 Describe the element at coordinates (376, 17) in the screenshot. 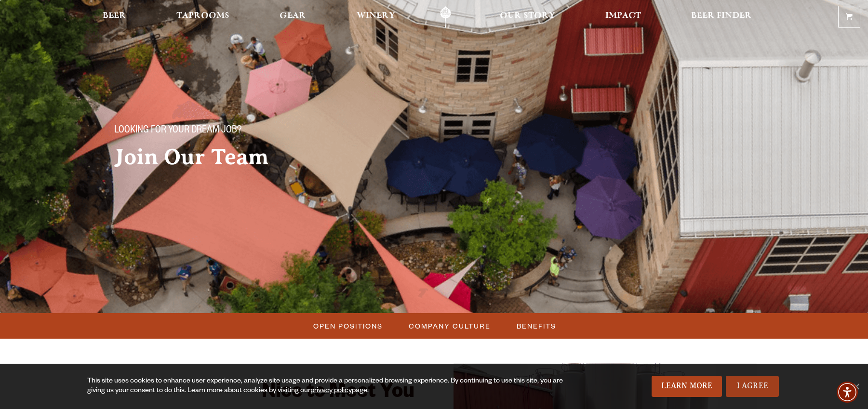

I see `a: Winery` at that location.